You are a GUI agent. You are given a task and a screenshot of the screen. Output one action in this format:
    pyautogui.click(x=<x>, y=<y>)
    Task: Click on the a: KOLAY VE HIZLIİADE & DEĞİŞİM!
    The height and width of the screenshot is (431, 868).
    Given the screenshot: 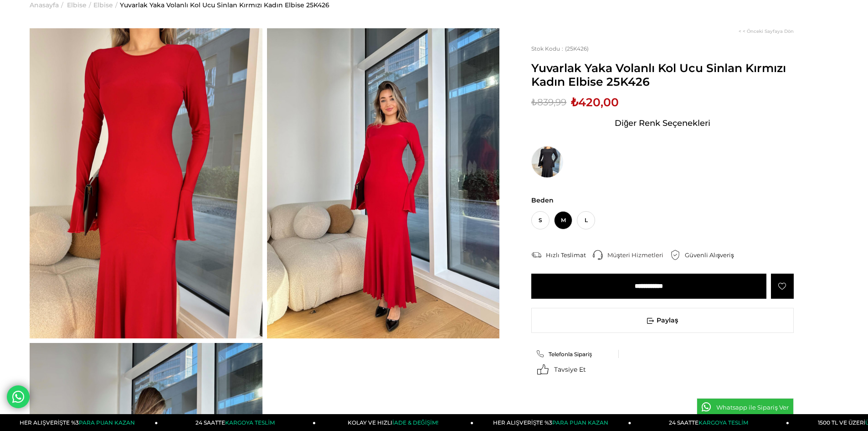 What is the action you would take?
    pyautogui.click(x=395, y=422)
    